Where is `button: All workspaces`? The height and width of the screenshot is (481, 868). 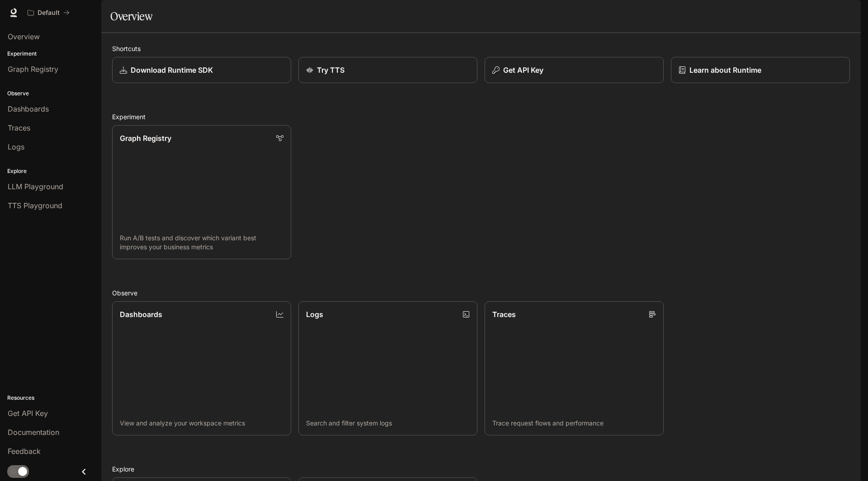 button: All workspaces is located at coordinates (48, 12).